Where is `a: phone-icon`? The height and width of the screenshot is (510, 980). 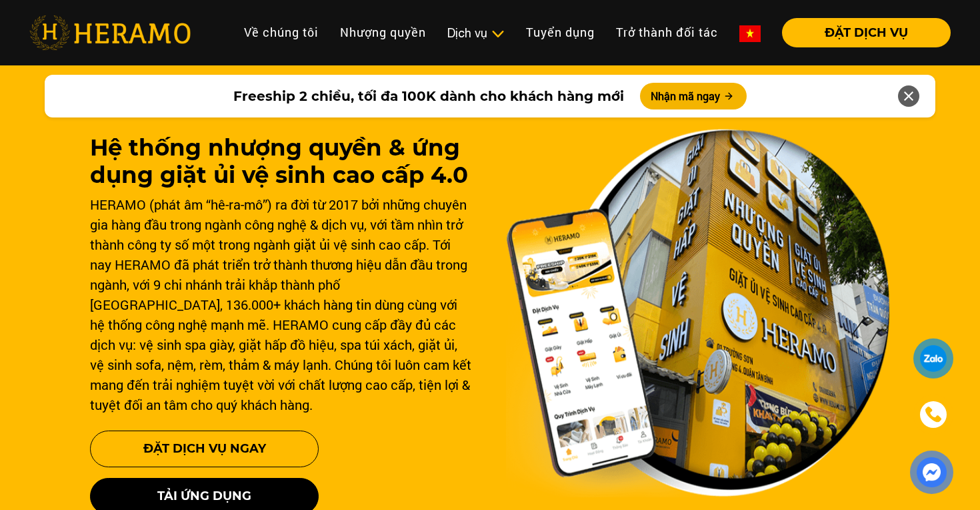 a: phone-icon is located at coordinates (934, 414).